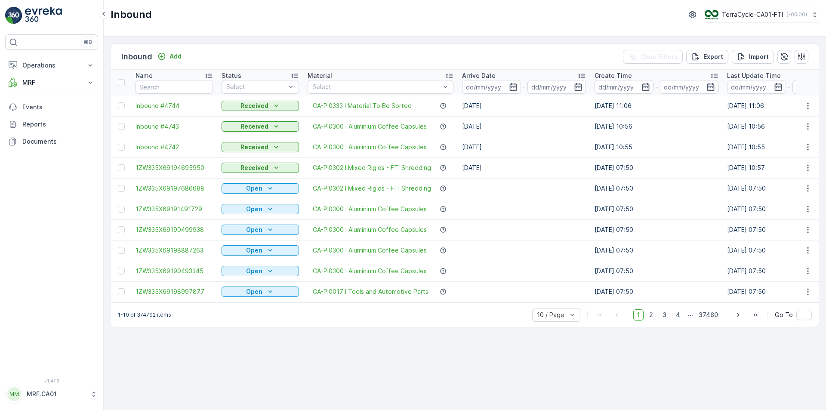  What do you see at coordinates (707, 57) in the screenshot?
I see `button: Export` at bounding box center [707, 57].